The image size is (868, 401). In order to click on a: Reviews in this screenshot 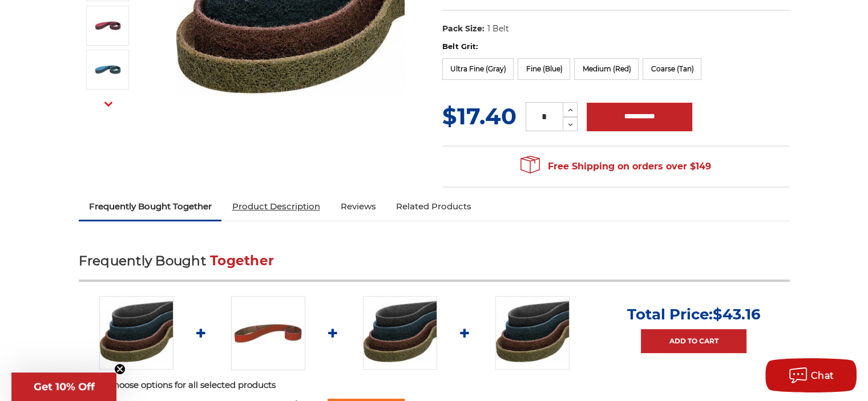, I will do `click(358, 207)`.